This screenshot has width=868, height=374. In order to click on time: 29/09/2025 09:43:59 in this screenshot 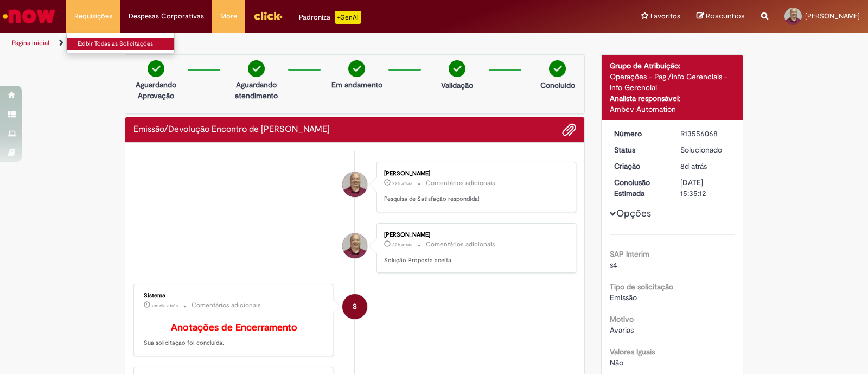, I will do `click(165, 305)`.